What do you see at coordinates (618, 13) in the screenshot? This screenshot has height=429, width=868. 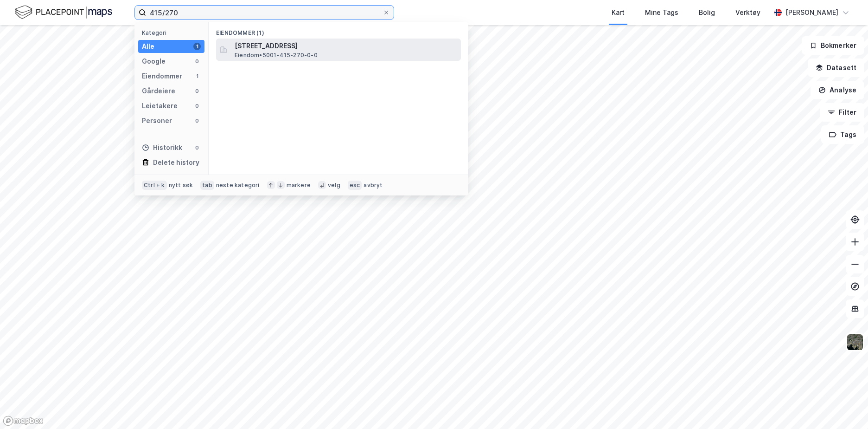 I see `div: Kart` at bounding box center [618, 13].